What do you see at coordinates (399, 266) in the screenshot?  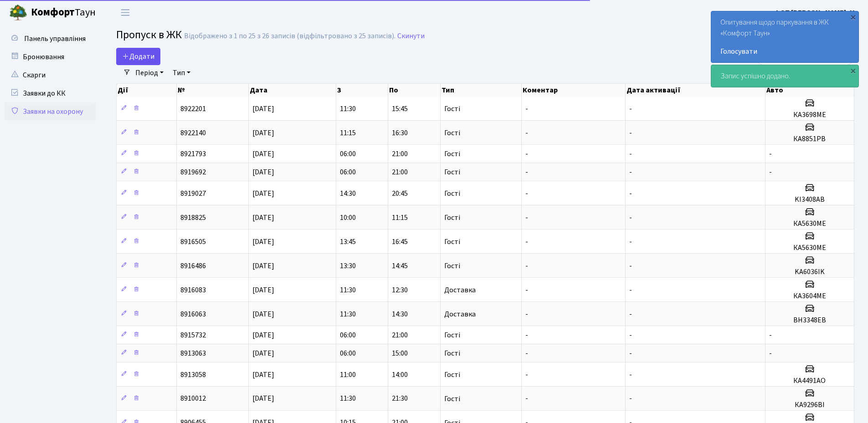 I see `span: 14:45` at bounding box center [399, 266].